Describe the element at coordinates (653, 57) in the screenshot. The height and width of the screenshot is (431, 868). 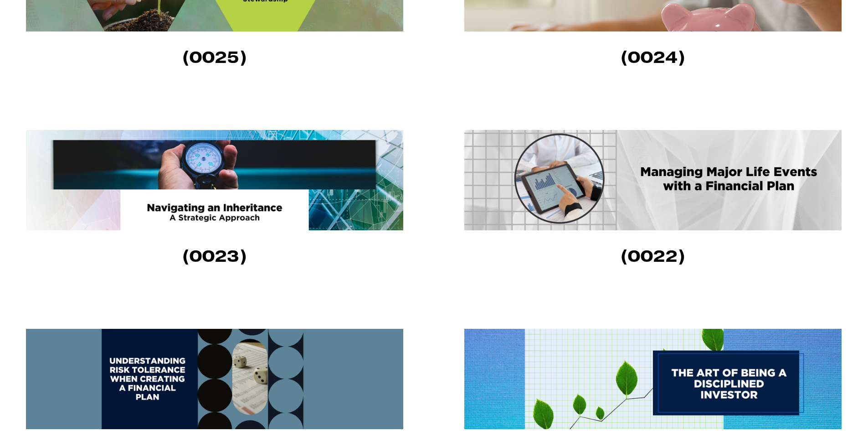
I see `strong: (0024)` at that location.